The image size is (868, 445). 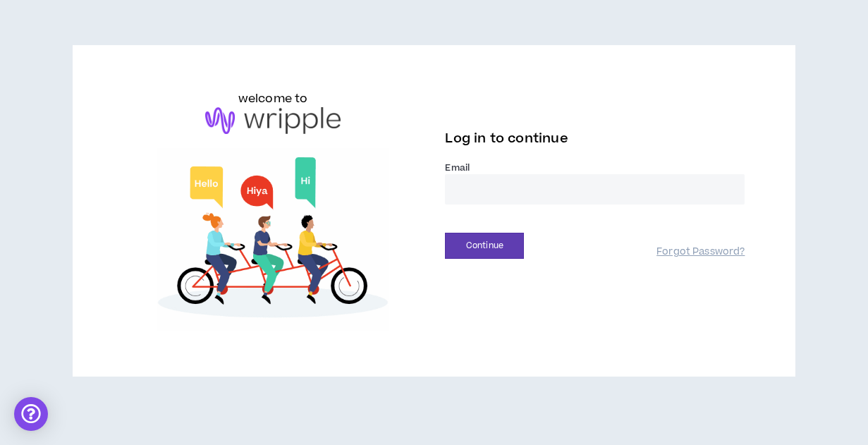 I want to click on h6: welcome to, so click(x=273, y=99).